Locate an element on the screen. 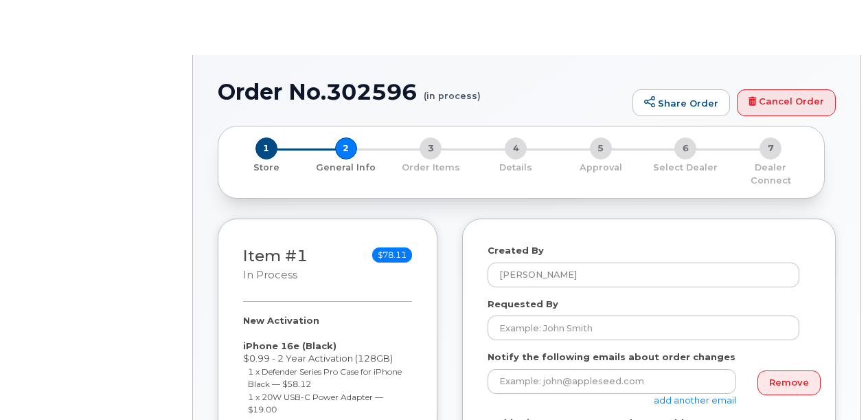 Image resolution: width=868 pixels, height=420 pixels. span: $78.11 is located at coordinates (392, 255).